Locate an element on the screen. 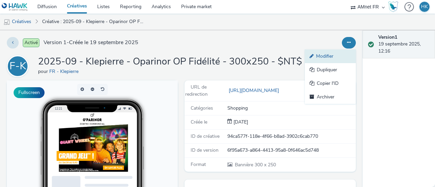 Image resolution: width=435 pixels, height=187 pixels. div: F-K is located at coordinates (18, 66).